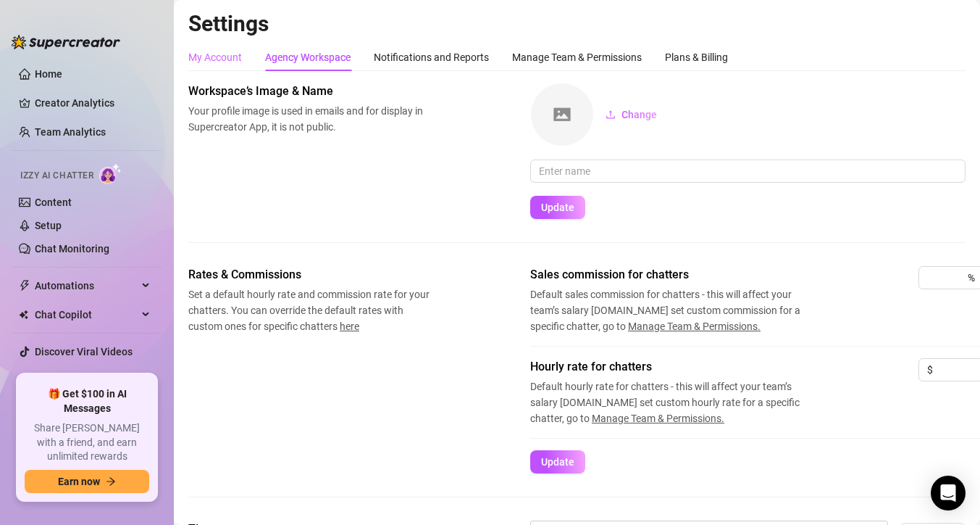 Image resolution: width=980 pixels, height=525 pixels. What do you see at coordinates (747, 171) in the screenshot?
I see `input: Enter name` at bounding box center [747, 171].